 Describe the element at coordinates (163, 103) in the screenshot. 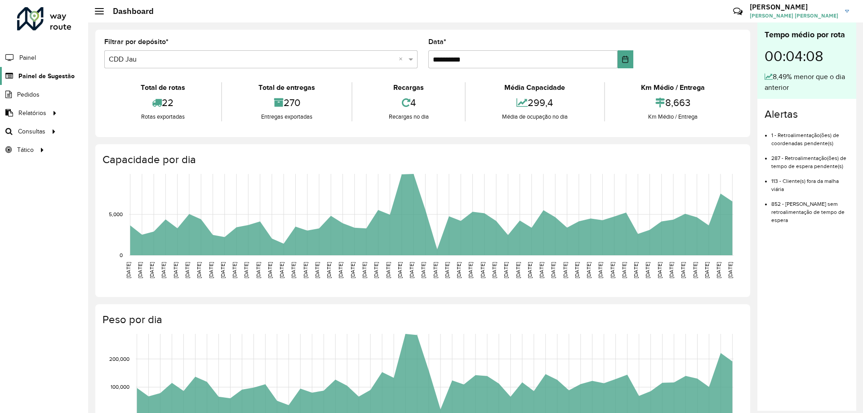

I see `div: 22` at that location.